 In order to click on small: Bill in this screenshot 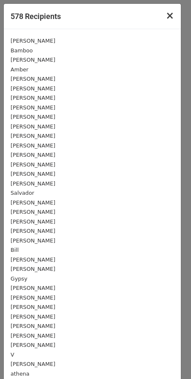, I will do `click(14, 250)`.